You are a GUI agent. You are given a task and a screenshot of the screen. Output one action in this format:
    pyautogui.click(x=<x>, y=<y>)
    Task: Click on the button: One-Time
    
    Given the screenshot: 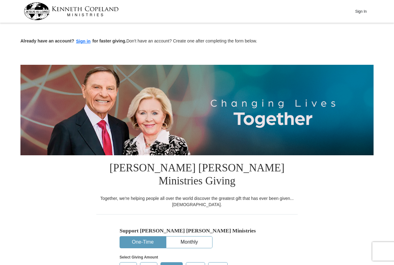 What is the action you would take?
    pyautogui.click(x=143, y=242)
    